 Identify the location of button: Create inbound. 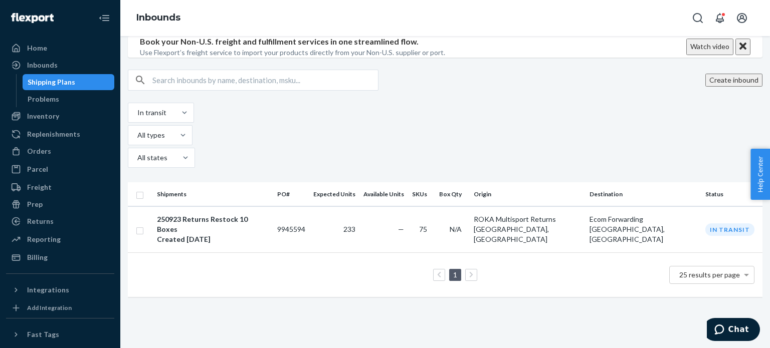
(734, 80).